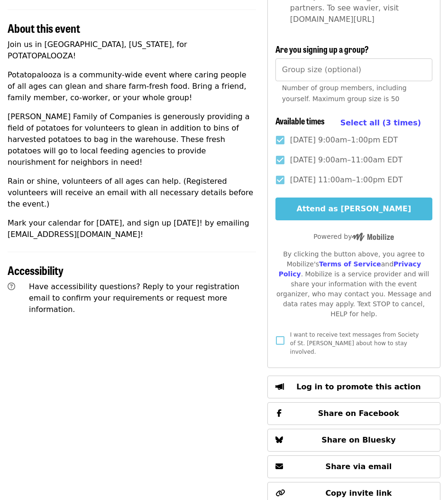 This screenshot has width=448, height=500. Describe the element at coordinates (354, 387) in the screenshot. I see `button: Log in to promote this action` at that location.